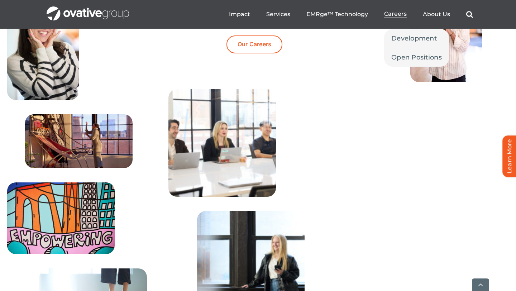 The width and height of the screenshot is (516, 291). Describe the element at coordinates (414, 38) in the screenshot. I see `span: Development` at that location.